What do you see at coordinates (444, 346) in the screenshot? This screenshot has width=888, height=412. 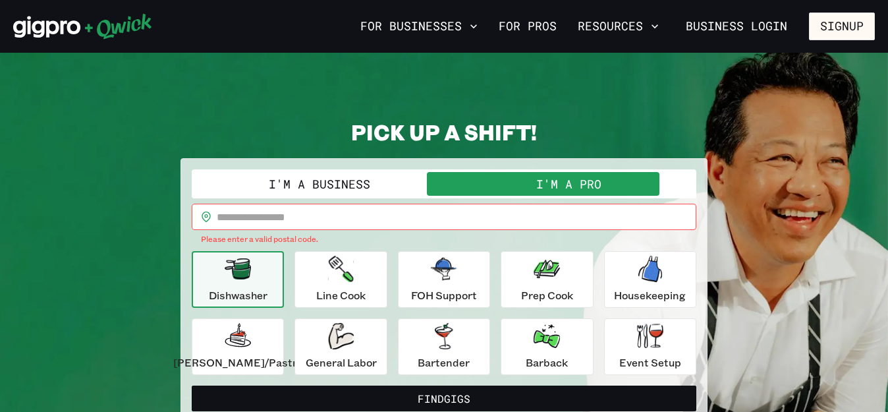 I see `button: Bartender` at bounding box center [444, 346].